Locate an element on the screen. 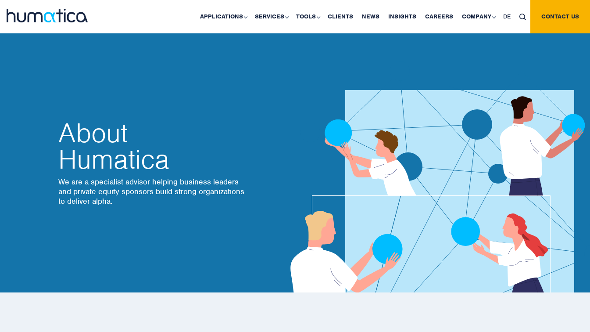 The image size is (590, 332). span: DE is located at coordinates (507, 16).